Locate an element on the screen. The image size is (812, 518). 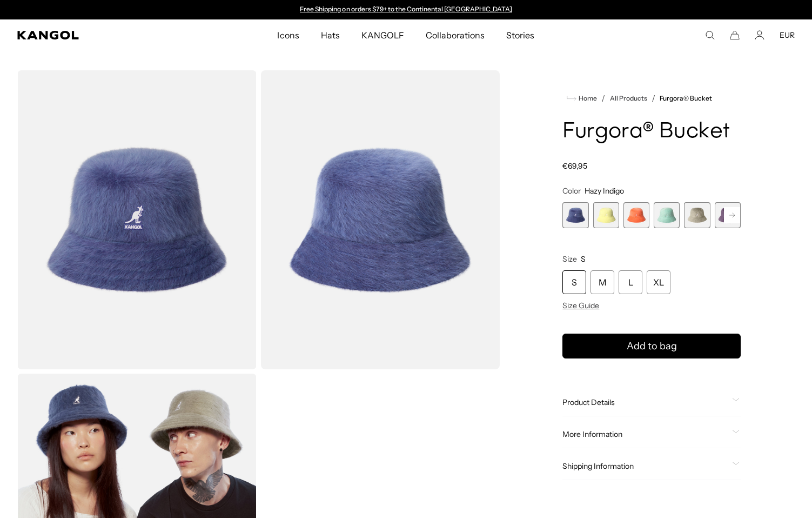
span: Color is located at coordinates (572, 191).